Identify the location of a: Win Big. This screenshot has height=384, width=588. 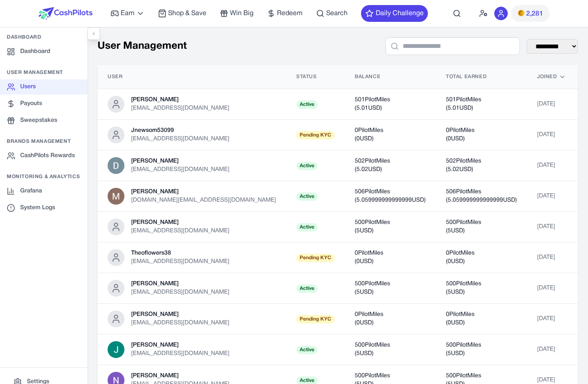
(236, 13).